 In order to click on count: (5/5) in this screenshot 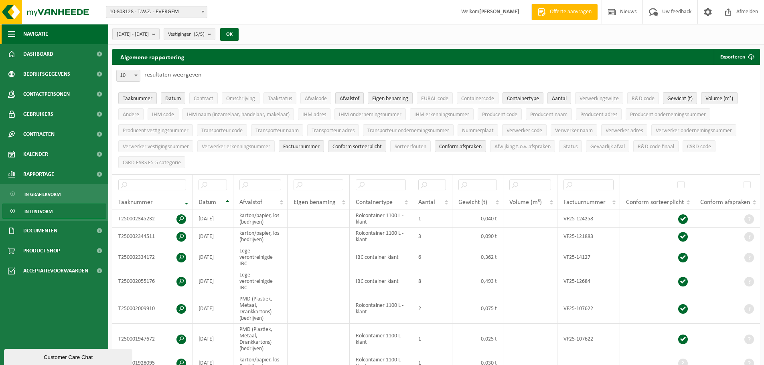, I will do `click(199, 34)`.